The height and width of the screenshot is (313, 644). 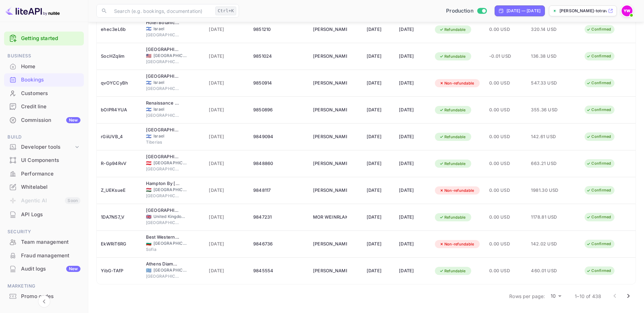 I want to click on div: Getting started, so click(x=44, y=38).